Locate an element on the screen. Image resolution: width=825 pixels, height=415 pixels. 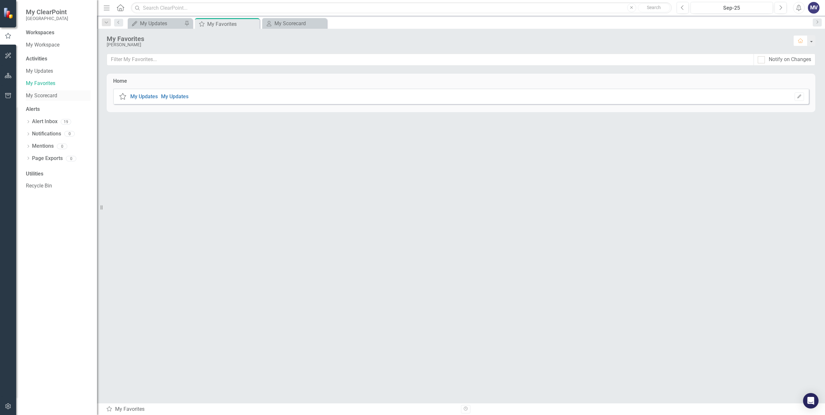
div: My Updates is located at coordinates (161, 23).